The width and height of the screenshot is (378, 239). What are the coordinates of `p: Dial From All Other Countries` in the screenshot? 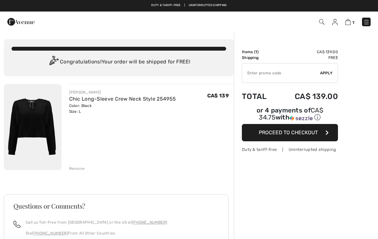 It's located at (96, 233).